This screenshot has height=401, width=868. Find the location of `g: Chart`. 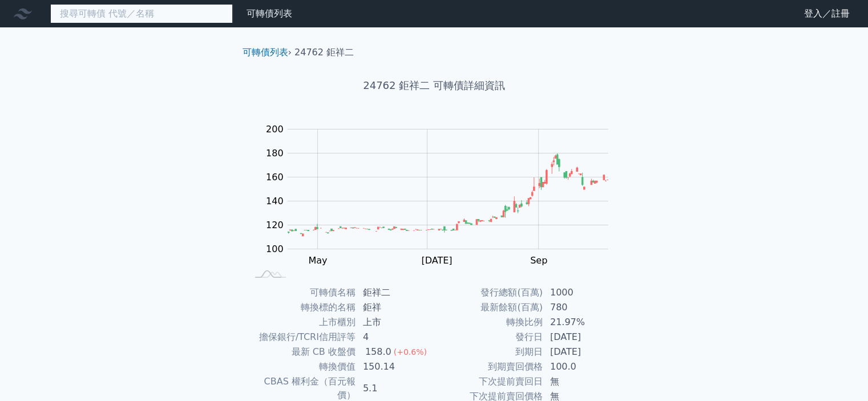

g: Chart is located at coordinates (442, 194).